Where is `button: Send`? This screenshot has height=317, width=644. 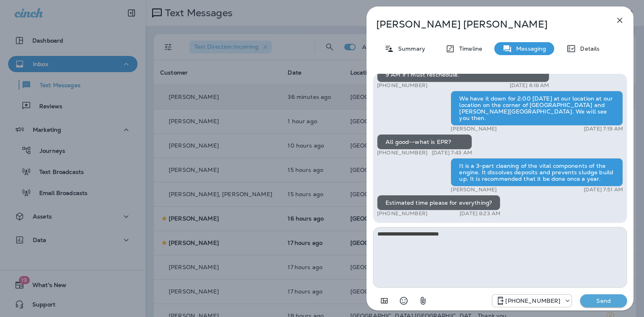
button: Send is located at coordinates (603, 300).